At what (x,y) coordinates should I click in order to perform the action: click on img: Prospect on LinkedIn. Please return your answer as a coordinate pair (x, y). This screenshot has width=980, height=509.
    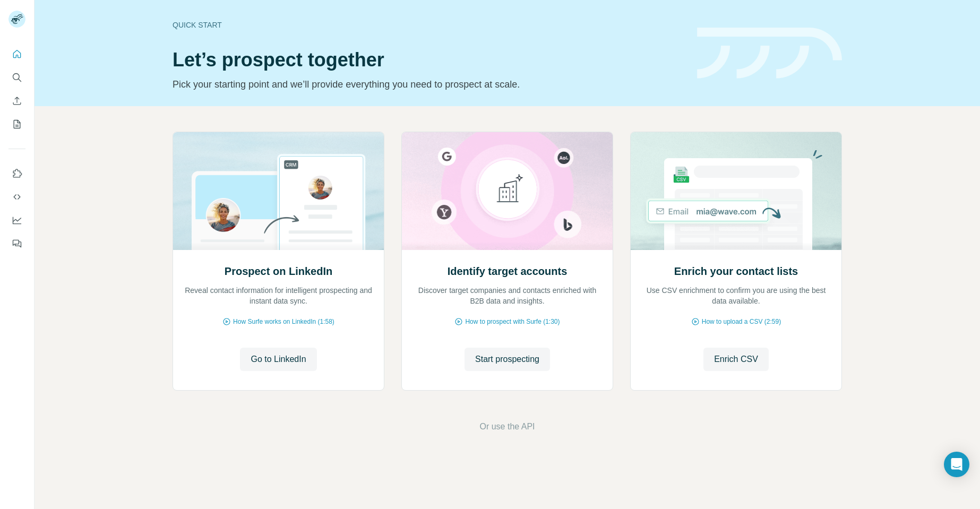
    Looking at the image, I should click on (278, 191).